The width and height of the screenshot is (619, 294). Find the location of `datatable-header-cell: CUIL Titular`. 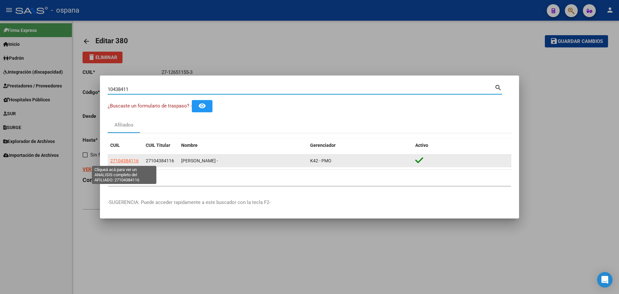

datatable-header-cell: CUIL Titular is located at coordinates (161, 145).